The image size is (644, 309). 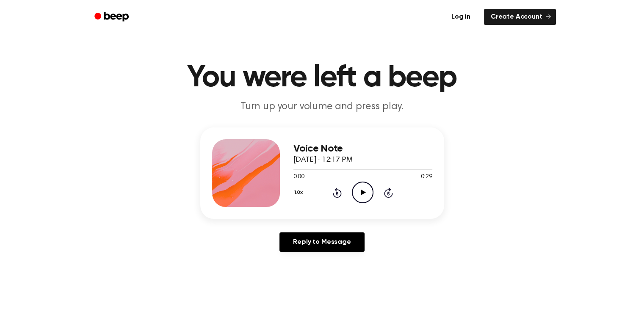 I want to click on a: Log in, so click(x=461, y=17).